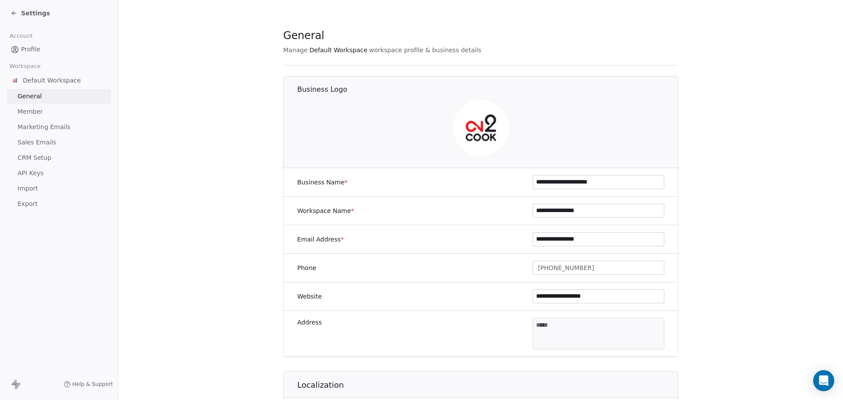  Describe the element at coordinates (59, 142) in the screenshot. I see `a: Sales Emails` at that location.